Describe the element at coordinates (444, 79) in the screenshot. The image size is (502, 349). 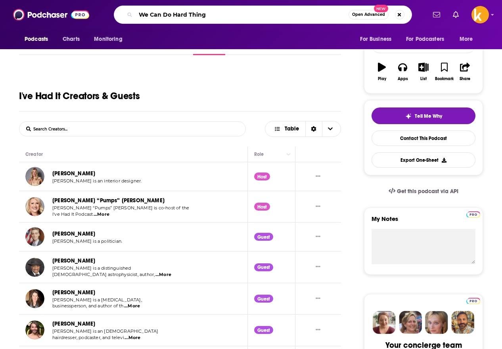
I see `div: Bookmark` at that location.